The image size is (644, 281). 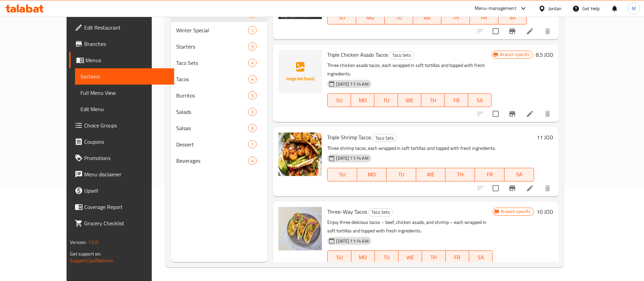 What do you see at coordinates (219, 87) in the screenshot?
I see `nav: Menu sections` at bounding box center [219, 87].